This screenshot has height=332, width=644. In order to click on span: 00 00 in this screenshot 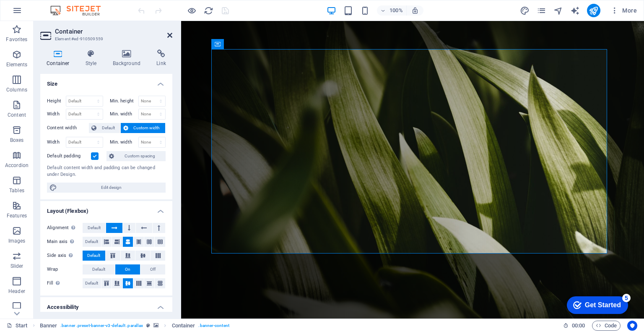, I will do `click(578, 326)`.